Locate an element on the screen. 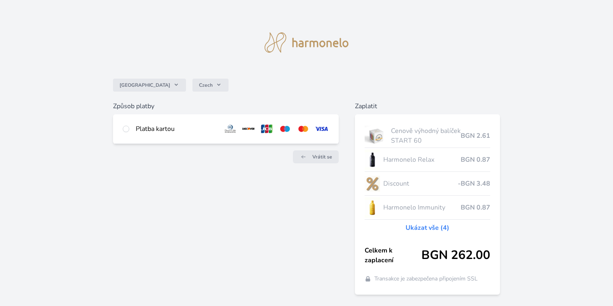 The image size is (613, 306). button: Czech is located at coordinates (210, 85).